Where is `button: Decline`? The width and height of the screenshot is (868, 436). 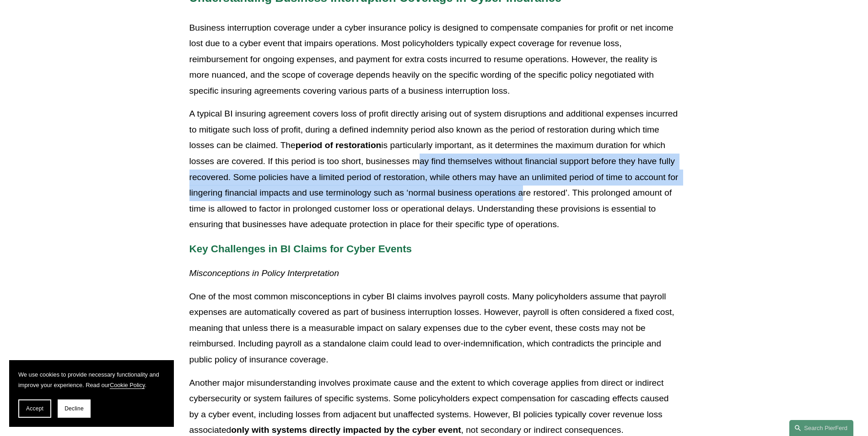
button: Decline is located at coordinates (74, 409).